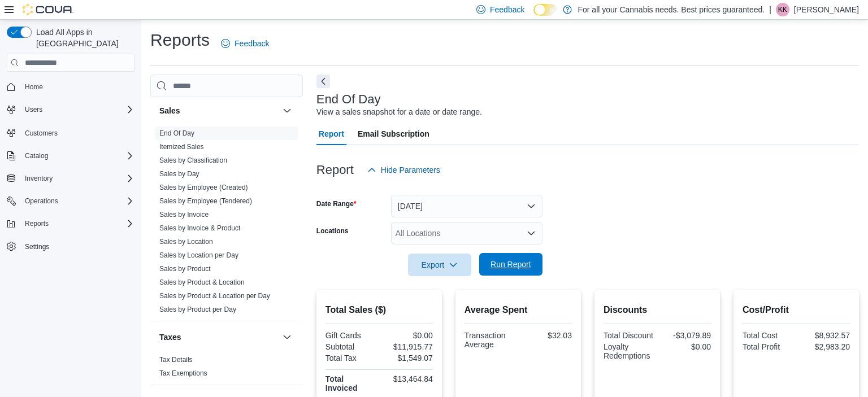 This screenshot has height=397, width=868. What do you see at coordinates (203, 188) in the screenshot?
I see `a: Sales by Employee (Created)` at bounding box center [203, 188].